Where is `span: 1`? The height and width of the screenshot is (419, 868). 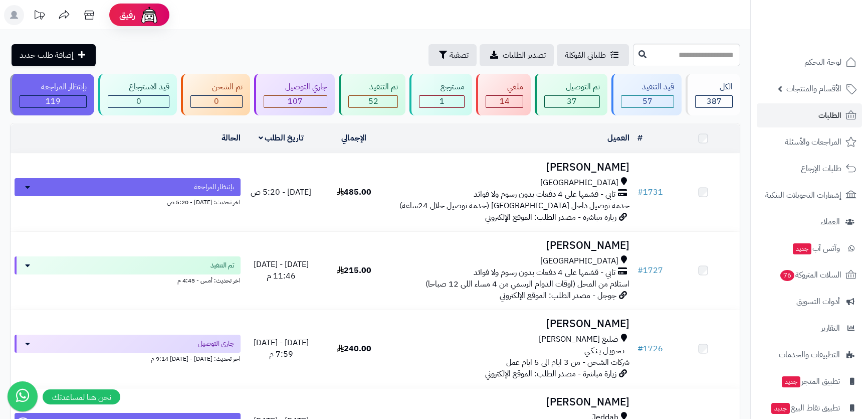
span: 1 is located at coordinates (442, 101).